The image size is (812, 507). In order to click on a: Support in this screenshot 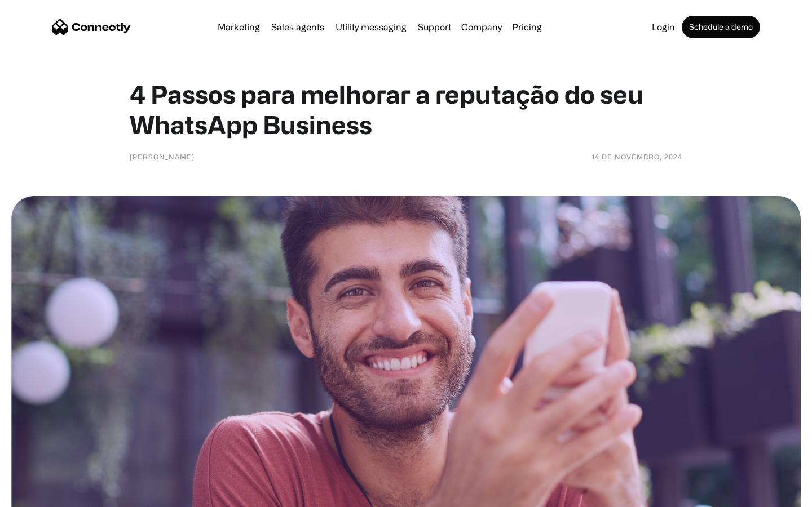, I will do `click(434, 27)`.